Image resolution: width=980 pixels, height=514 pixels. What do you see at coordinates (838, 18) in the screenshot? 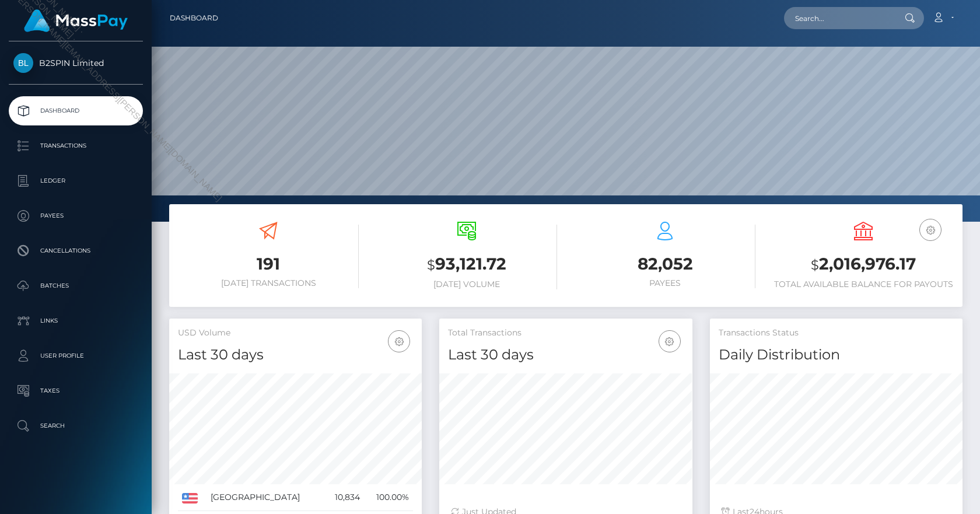
I see `input: Search...` at bounding box center [838, 18].